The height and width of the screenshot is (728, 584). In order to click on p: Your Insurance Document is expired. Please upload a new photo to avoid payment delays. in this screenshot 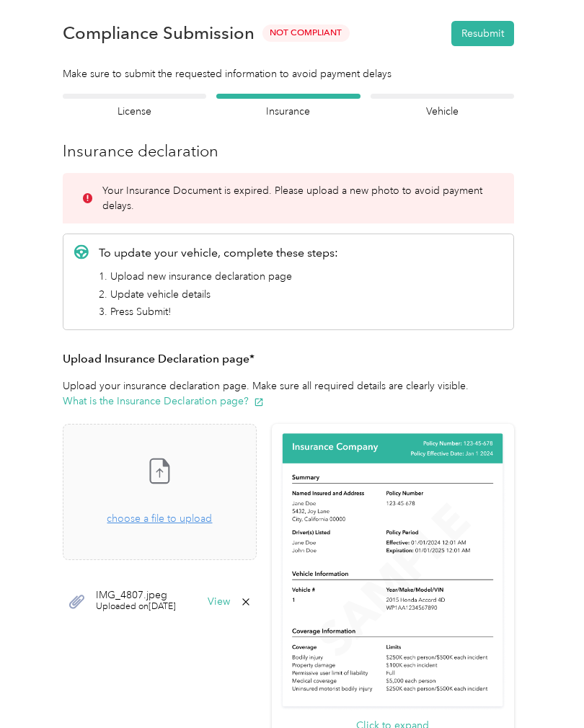, I will do `click(297, 198)`.